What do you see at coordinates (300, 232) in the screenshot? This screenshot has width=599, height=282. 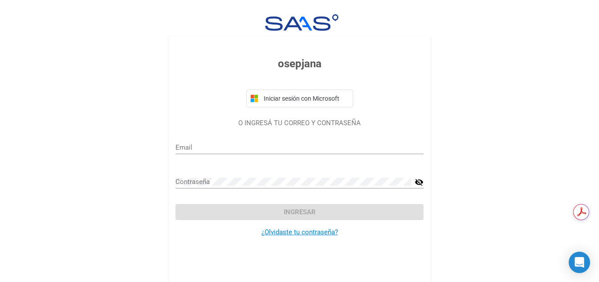 I see `a: ¿Olvidaste tu contraseña?` at bounding box center [300, 232].